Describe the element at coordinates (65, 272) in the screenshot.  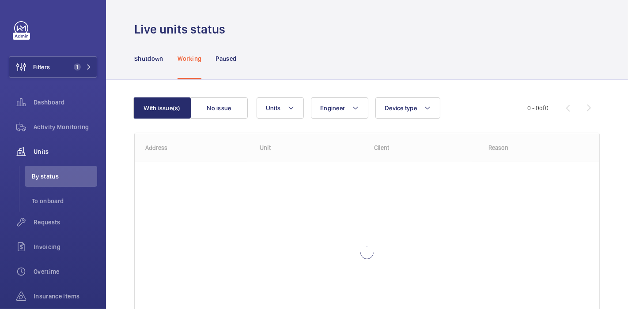
I see `span: Overtime` at that location.